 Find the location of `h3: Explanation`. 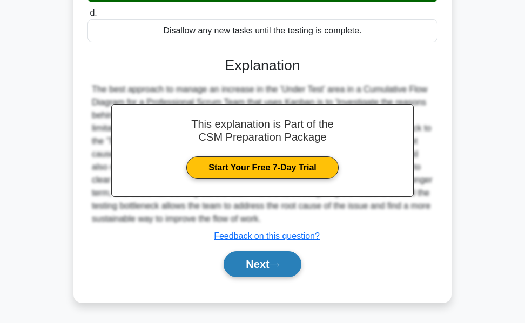

h3: Explanation is located at coordinates (262, 66).